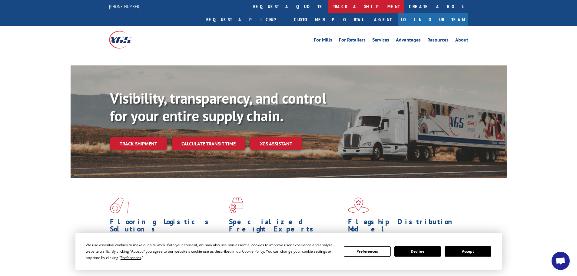 The height and width of the screenshot is (276, 577). What do you see at coordinates (245, 19) in the screenshot?
I see `a: Request a pickup` at bounding box center [245, 19].